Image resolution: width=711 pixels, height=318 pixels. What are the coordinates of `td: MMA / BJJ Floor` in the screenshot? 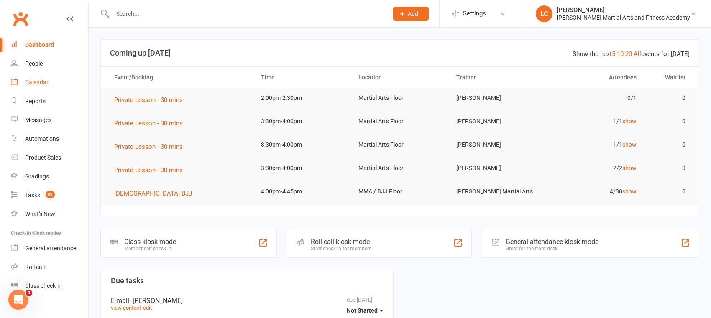 It's located at (400, 192).